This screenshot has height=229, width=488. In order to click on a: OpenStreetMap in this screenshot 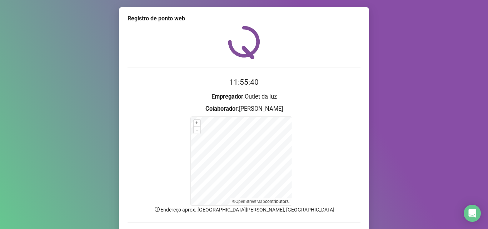, I will do `click(250, 202)`.